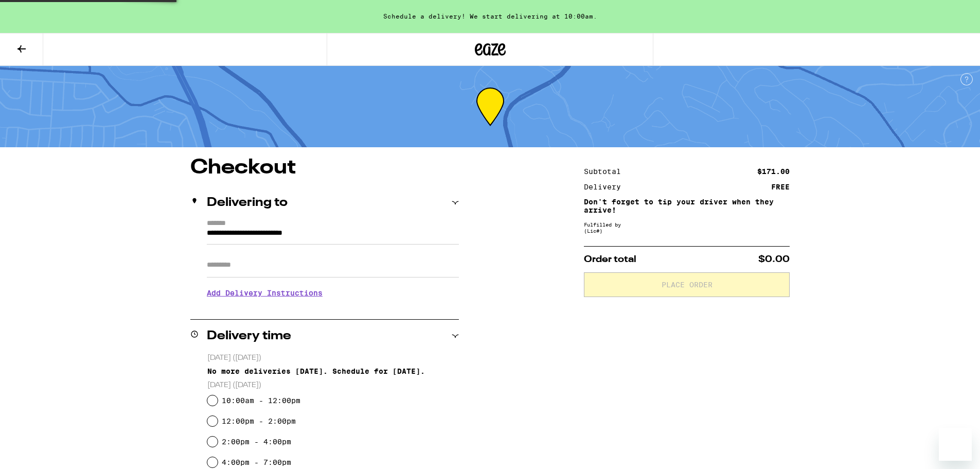 The image size is (980, 469). I want to click on span: $0.00, so click(774, 260).